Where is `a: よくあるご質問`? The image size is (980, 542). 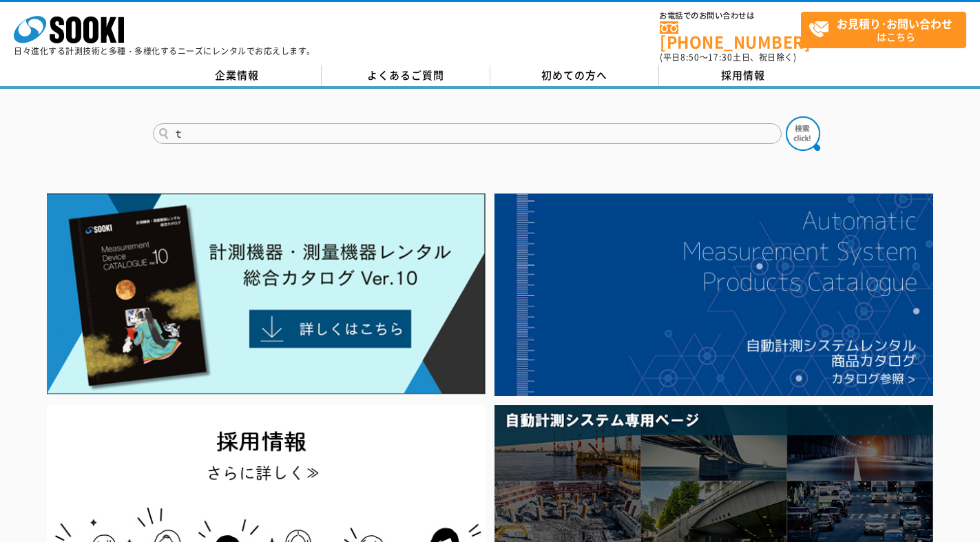 a: よくあるご質問 is located at coordinates (405, 75).